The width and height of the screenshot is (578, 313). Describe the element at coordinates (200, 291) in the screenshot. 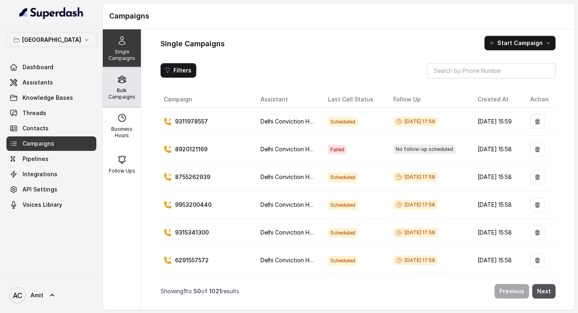

I see `p: Showing to of results` at that location.